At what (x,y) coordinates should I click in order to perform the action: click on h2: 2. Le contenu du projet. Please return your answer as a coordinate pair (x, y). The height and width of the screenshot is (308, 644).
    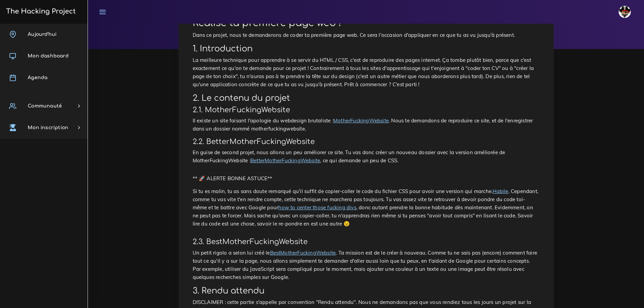
    Looking at the image, I should click on (366, 98).